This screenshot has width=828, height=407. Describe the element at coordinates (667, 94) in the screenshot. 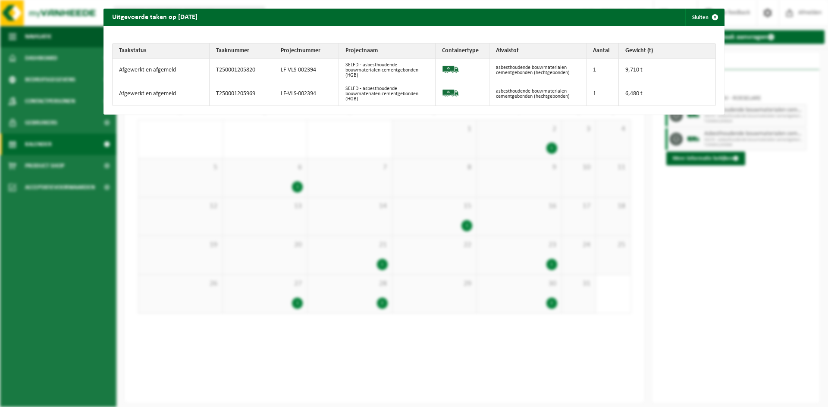

I see `td: 6,480 t` at that location.